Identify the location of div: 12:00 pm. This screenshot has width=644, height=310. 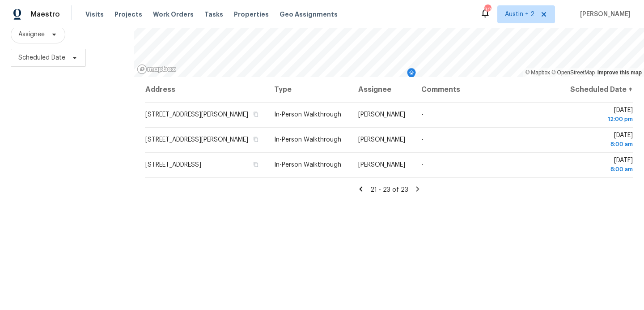
(600, 119).